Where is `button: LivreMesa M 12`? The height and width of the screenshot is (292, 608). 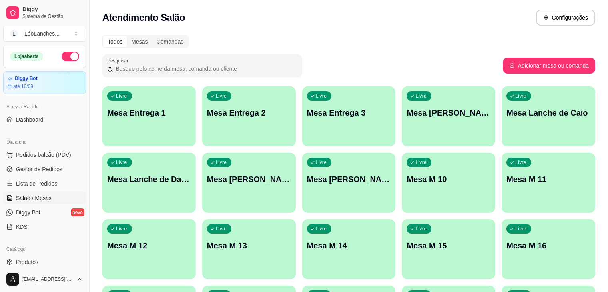
button: LivreMesa M 12 is located at coordinates (149, 249).